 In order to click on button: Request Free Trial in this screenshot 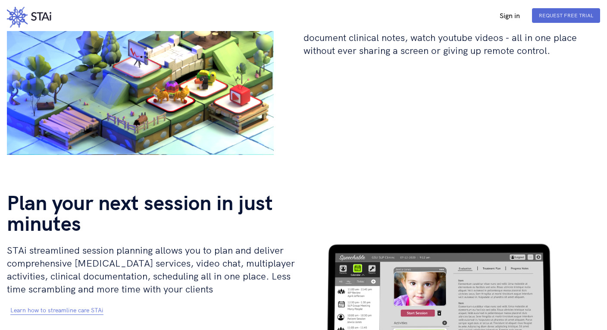, I will do `click(566, 16)`.